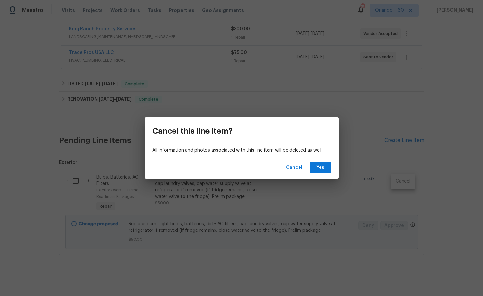 The height and width of the screenshot is (296, 483). What do you see at coordinates (192, 131) in the screenshot?
I see `h3: Cancel this line item?` at bounding box center [192, 131].